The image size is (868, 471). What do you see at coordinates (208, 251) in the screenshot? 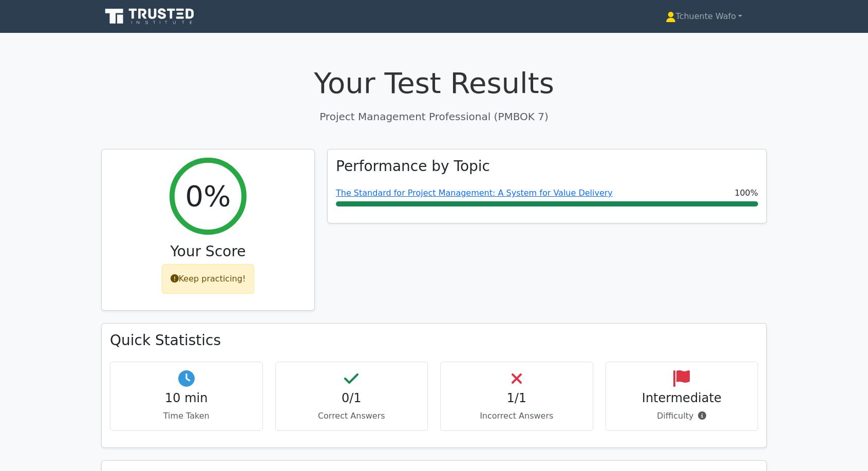
I see `h3: Your Score` at bounding box center [208, 251].